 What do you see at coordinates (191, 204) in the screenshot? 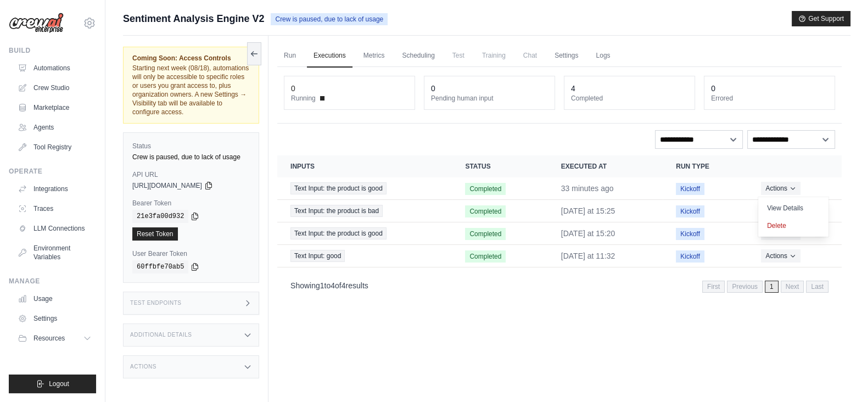
I see `label: Bearer Token` at bounding box center [191, 204].